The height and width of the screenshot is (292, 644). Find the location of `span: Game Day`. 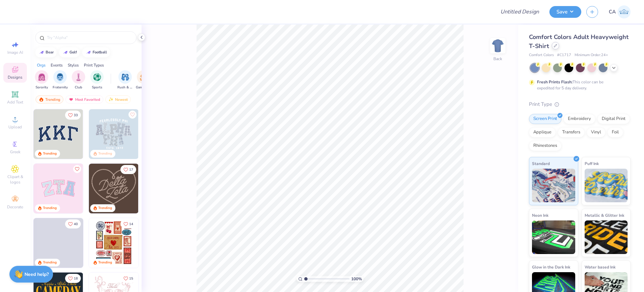

span: Game Day is located at coordinates (144, 87).